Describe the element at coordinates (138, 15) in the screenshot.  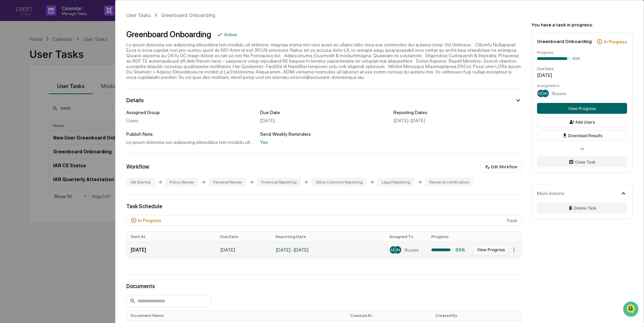
I see `div: User Tasks` at that location.